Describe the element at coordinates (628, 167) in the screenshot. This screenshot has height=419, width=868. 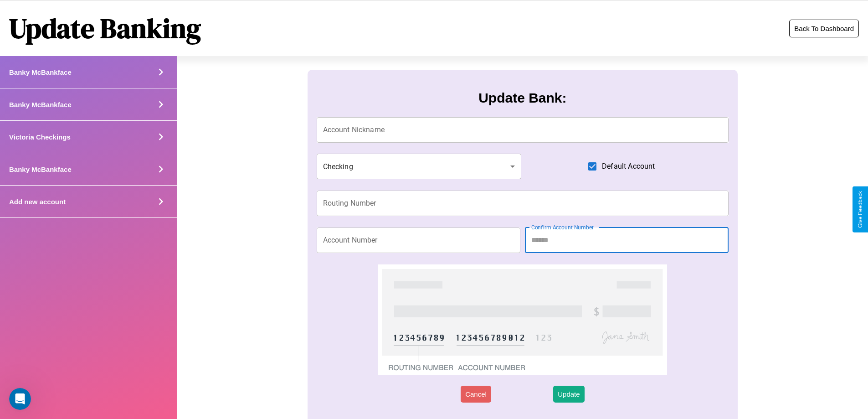
I see `span: Default Account` at that location.